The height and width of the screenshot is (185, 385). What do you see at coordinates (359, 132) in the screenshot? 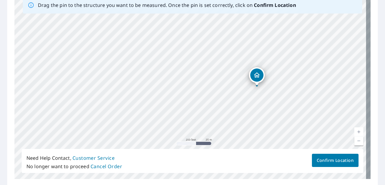
I see `a: Current Level 18, Zoom In` at bounding box center [359, 132].